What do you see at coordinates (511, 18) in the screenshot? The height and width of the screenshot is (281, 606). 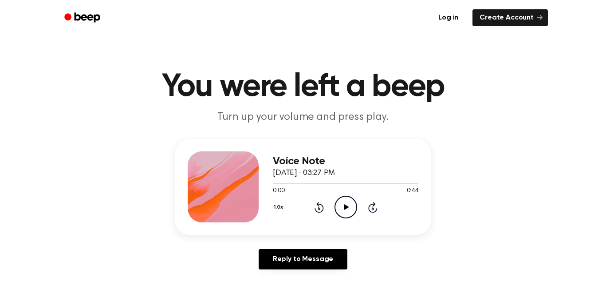 I see `a: Create Account` at bounding box center [511, 18].